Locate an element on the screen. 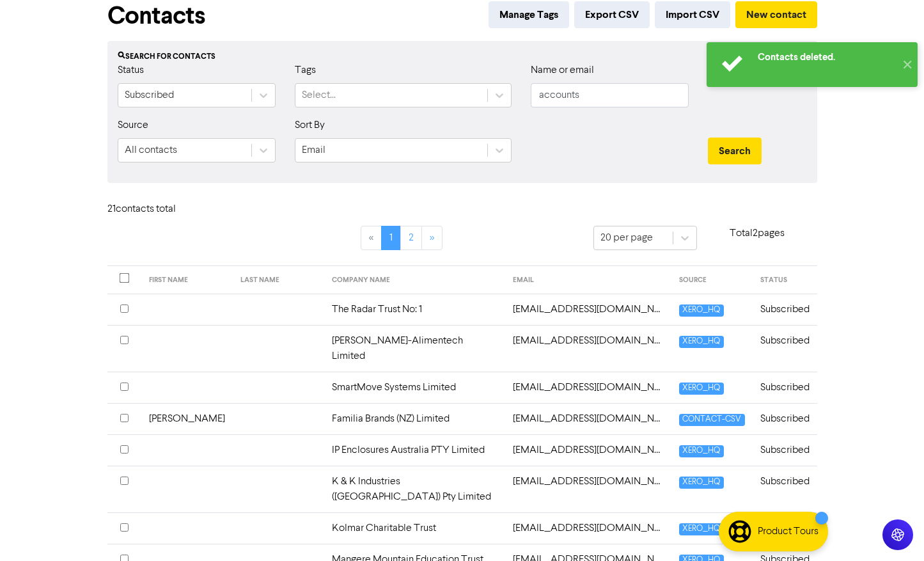  label: Sort By is located at coordinates (310, 125).